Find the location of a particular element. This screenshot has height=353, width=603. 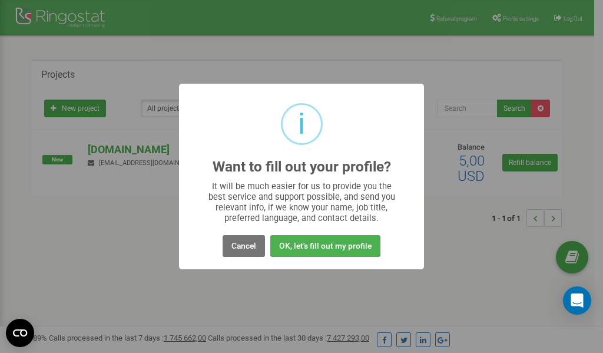

button: Open CMP widget is located at coordinates (20, 333).